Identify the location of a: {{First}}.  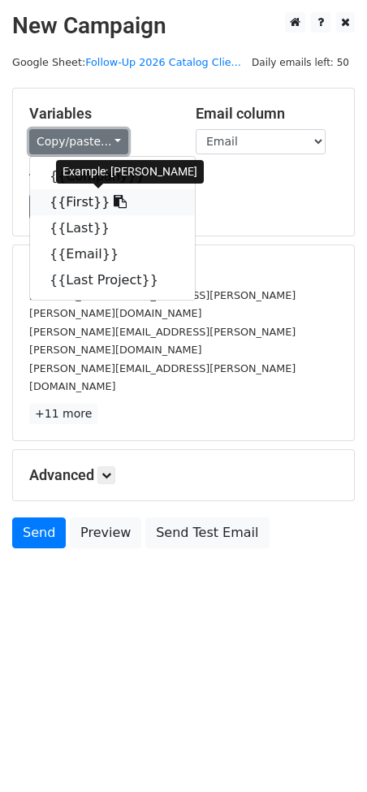
(112, 202).